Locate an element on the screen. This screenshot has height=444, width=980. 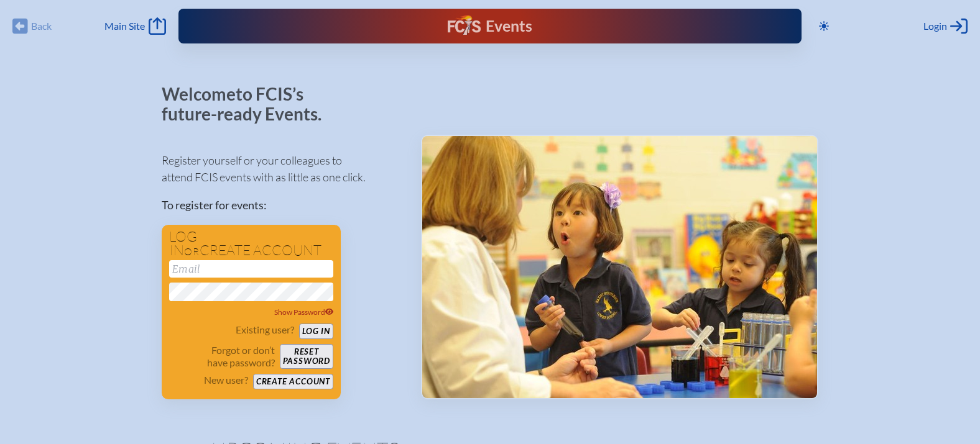
p: Existing user? is located at coordinates (265, 330).